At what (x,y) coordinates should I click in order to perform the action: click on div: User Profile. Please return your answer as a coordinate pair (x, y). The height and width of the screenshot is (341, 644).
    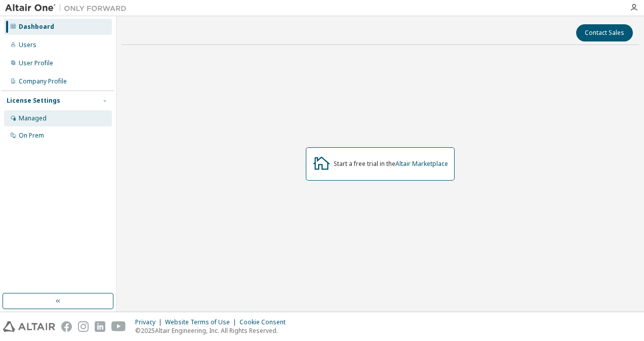
    Looking at the image, I should click on (36, 63).